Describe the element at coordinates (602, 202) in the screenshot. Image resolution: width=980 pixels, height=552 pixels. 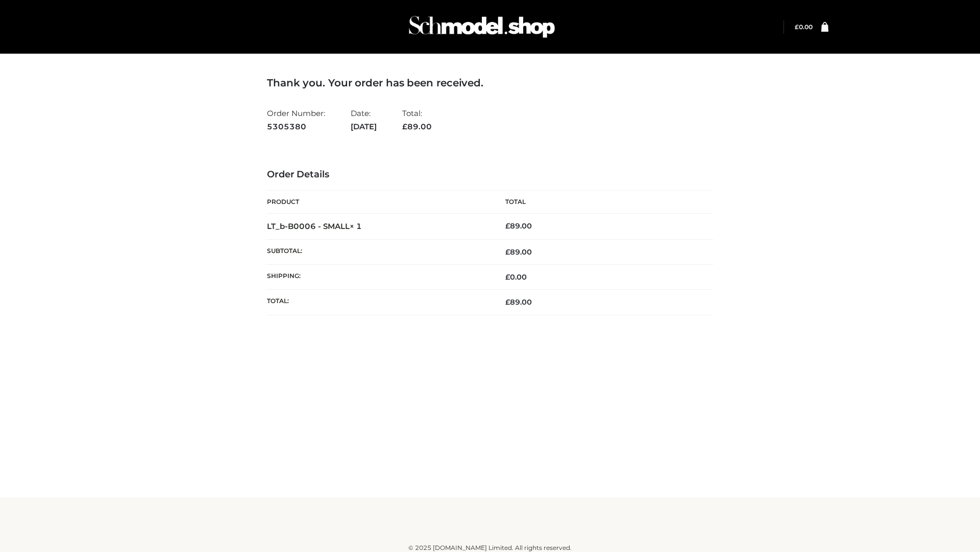
I see `th: Total` at that location.